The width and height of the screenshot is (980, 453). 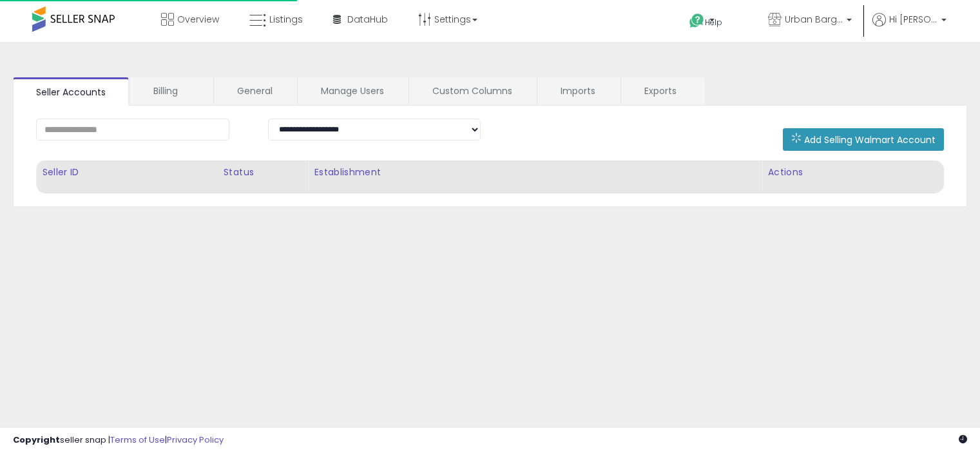 What do you see at coordinates (578, 91) in the screenshot?
I see `a: Imports` at bounding box center [578, 91].